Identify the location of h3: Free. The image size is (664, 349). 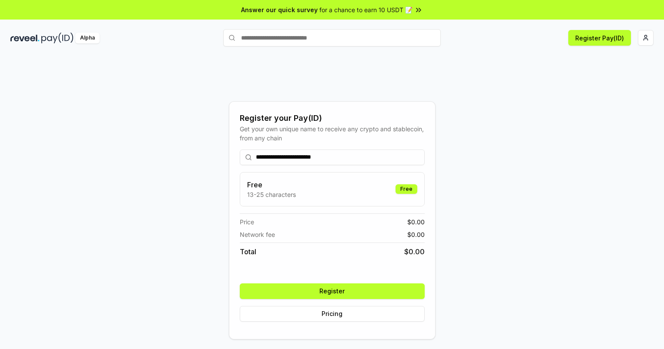
(271, 185).